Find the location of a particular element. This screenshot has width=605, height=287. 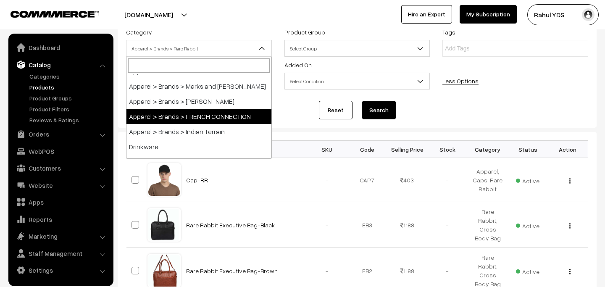

a: COMMMERCE is located at coordinates (47, 13).